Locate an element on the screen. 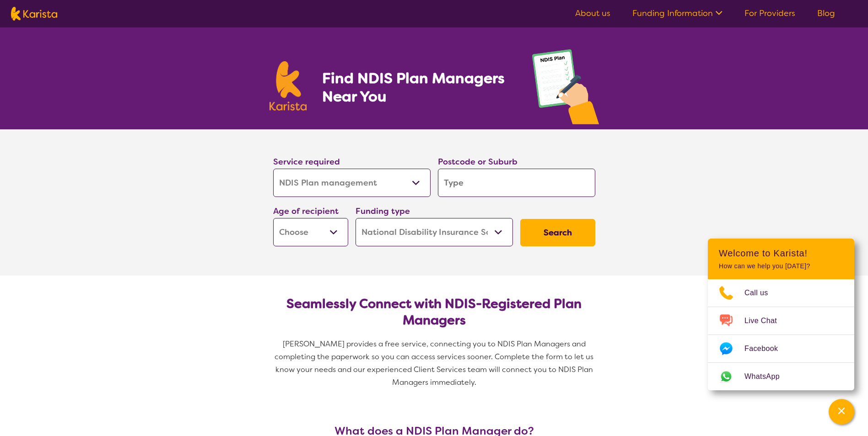 The width and height of the screenshot is (868, 436). div: Channel Menu is located at coordinates (781, 314).